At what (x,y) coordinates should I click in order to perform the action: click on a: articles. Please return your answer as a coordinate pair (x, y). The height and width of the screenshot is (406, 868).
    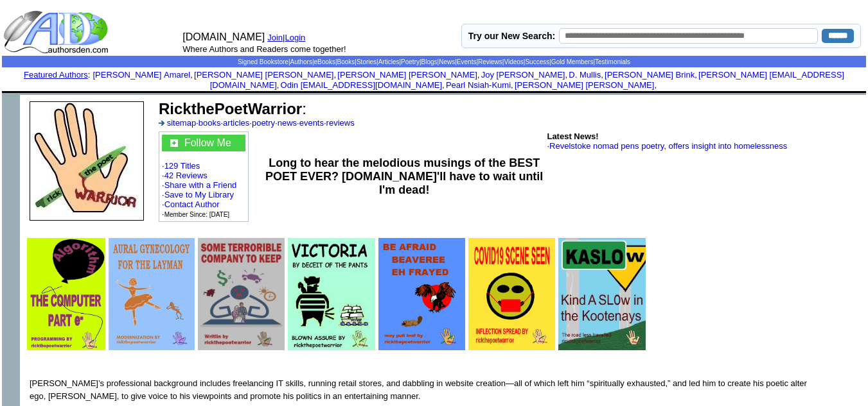
    Looking at the image, I should click on (236, 123).